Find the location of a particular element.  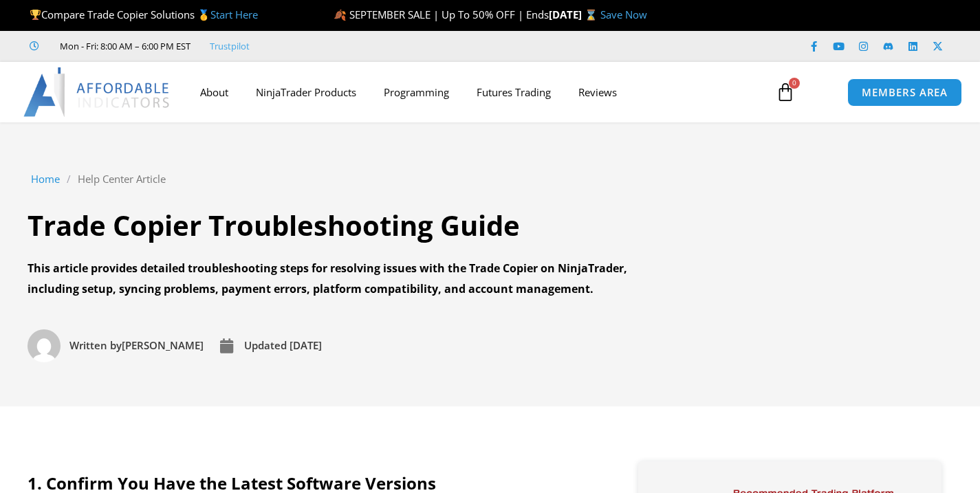

a: NinjaTrader Products is located at coordinates (306, 92).